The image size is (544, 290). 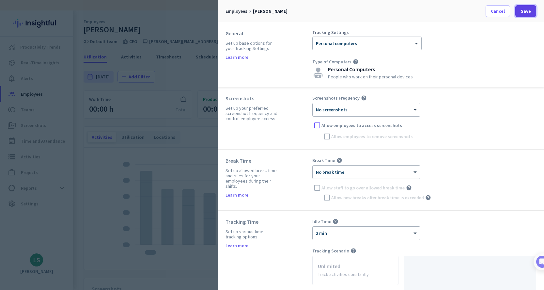 What do you see at coordinates (525, 11) in the screenshot?
I see `button: Save` at bounding box center [525, 11].